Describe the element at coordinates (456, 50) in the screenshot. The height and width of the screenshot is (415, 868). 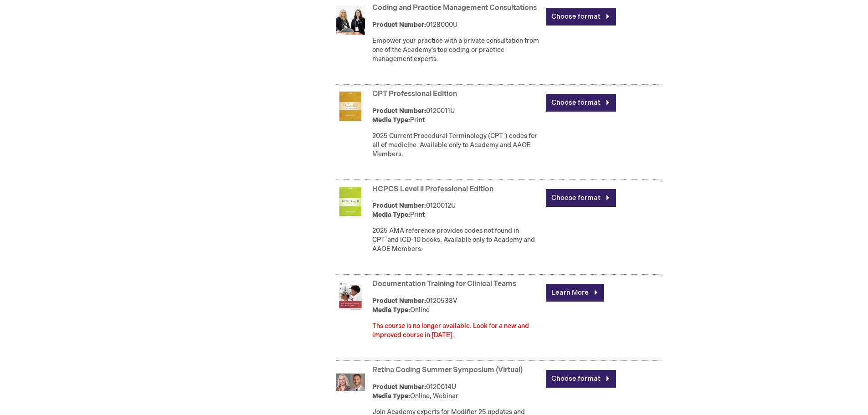
I see `div: Empower your practice with a private consultation from one of the Academy's top coding or practic...` at that location.